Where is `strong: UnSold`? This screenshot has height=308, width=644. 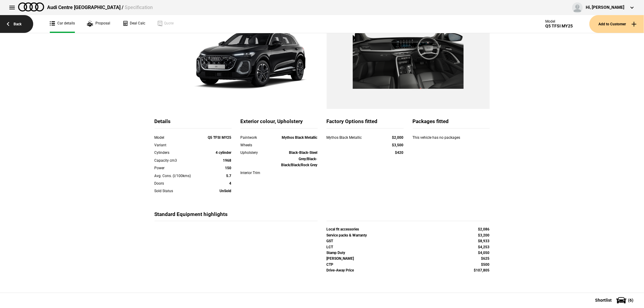
strong: UnSold is located at coordinates (226, 191).